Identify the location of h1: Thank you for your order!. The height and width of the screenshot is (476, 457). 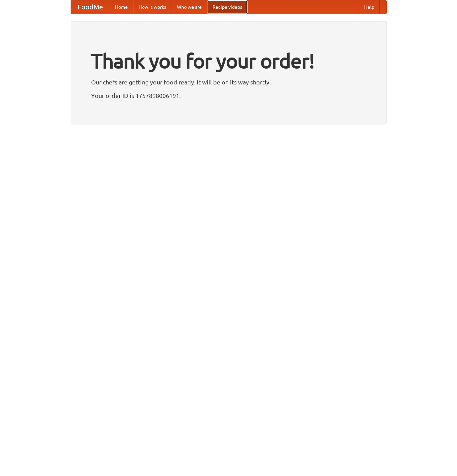
(228, 61).